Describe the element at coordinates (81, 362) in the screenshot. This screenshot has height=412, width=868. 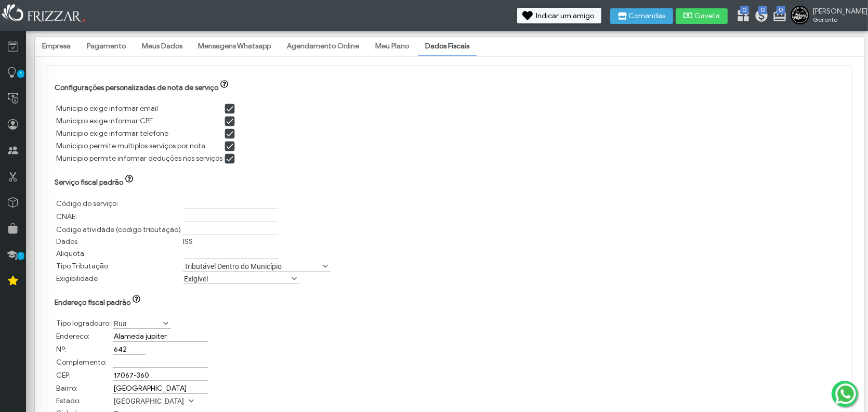
I see `label: Complemento:` at that location.